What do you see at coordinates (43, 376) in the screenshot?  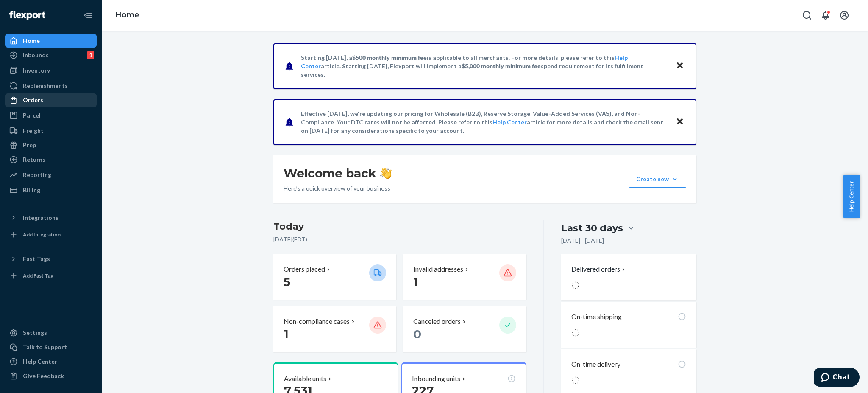 I see `div: Give Feedback` at bounding box center [43, 376].